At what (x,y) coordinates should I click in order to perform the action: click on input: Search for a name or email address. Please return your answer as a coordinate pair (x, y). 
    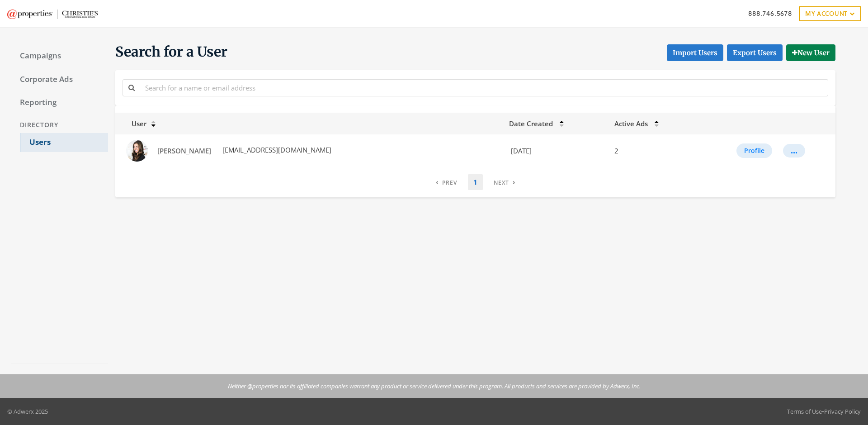
    Looking at the image, I should click on (484, 87).